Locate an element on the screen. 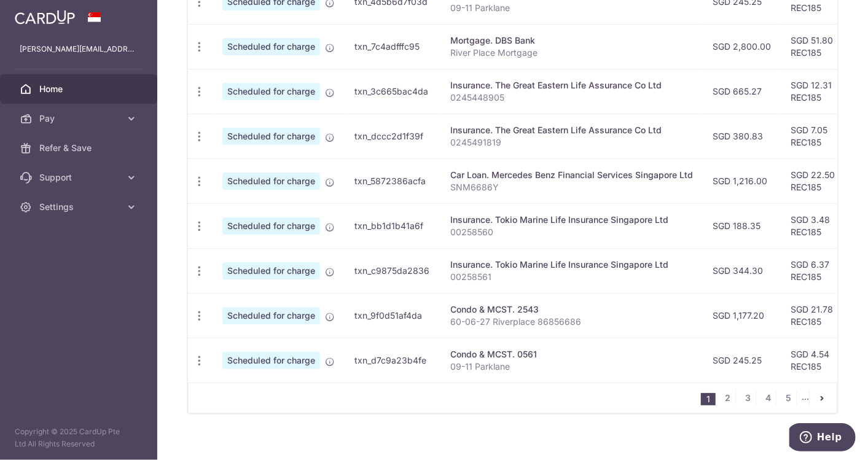  span: Home is located at coordinates (80, 89).